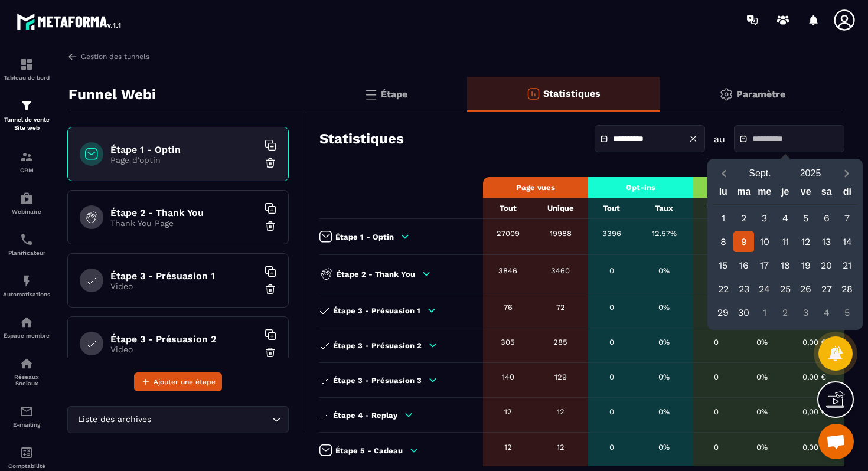 Image resolution: width=868 pixels, height=471 pixels. Describe the element at coordinates (719, 139) in the screenshot. I see `p: au` at that location.